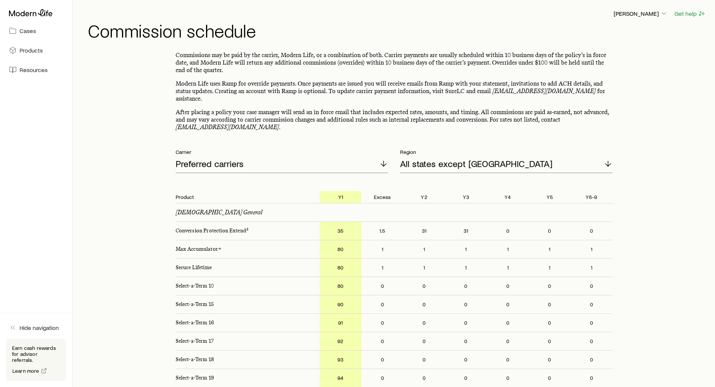  I want to click on p: Y4, so click(508, 197).